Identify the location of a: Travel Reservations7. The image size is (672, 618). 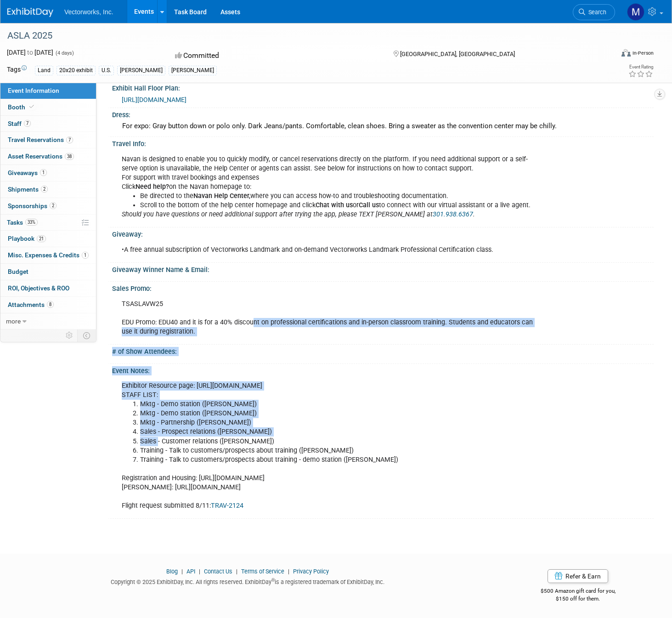
(48, 140).